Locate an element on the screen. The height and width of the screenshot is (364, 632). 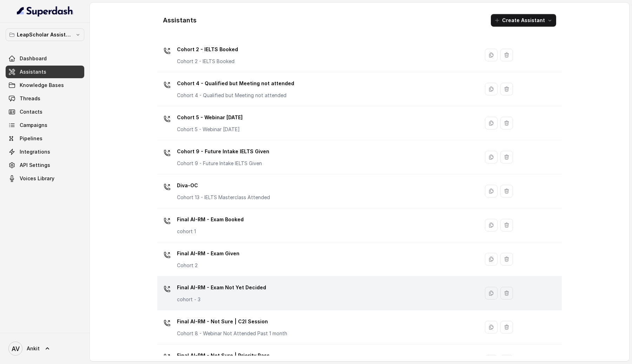
p: Diva-OC is located at coordinates (224, 185).